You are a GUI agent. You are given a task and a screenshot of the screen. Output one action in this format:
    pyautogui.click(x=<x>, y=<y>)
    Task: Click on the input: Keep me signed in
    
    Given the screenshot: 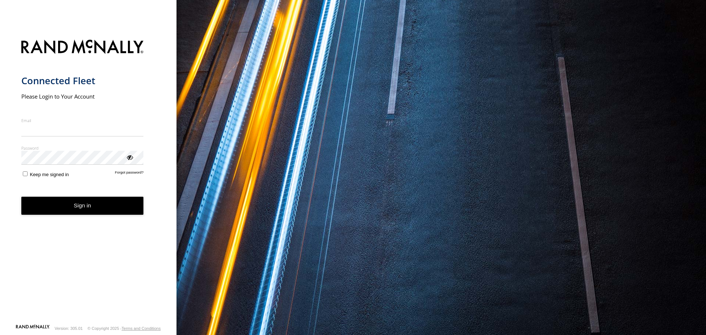 What is the action you would take?
    pyautogui.click(x=25, y=174)
    